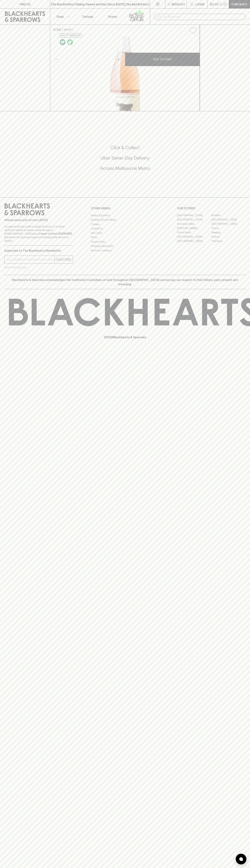  What do you see at coordinates (70, 42) in the screenshot?
I see `a: Organic` at bounding box center [70, 42].